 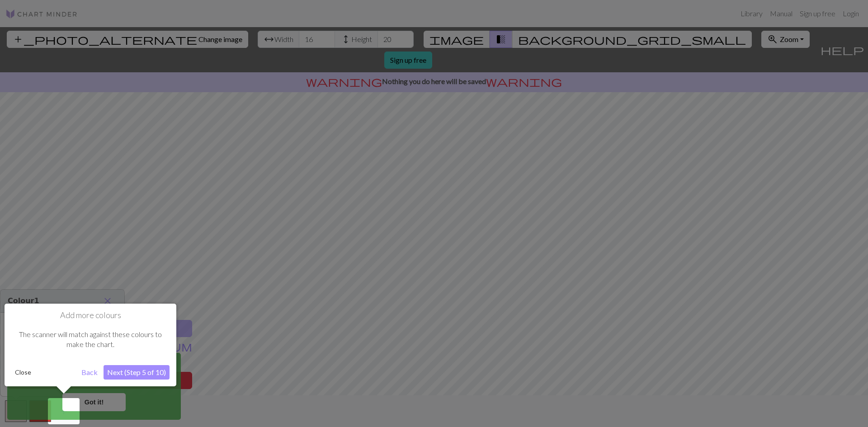 What do you see at coordinates (90, 345) in the screenshot?
I see `div: Add more colours` at bounding box center [90, 345].